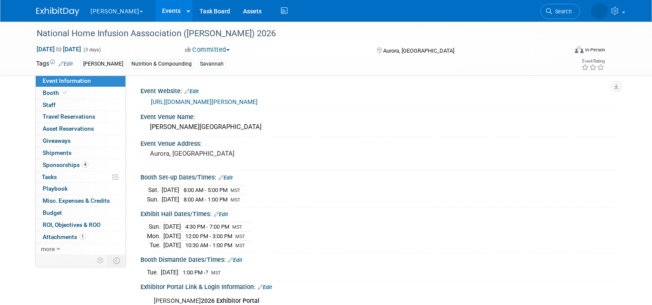  Describe the element at coordinates (64, 237) in the screenshot. I see `span: Attachments` at that location.